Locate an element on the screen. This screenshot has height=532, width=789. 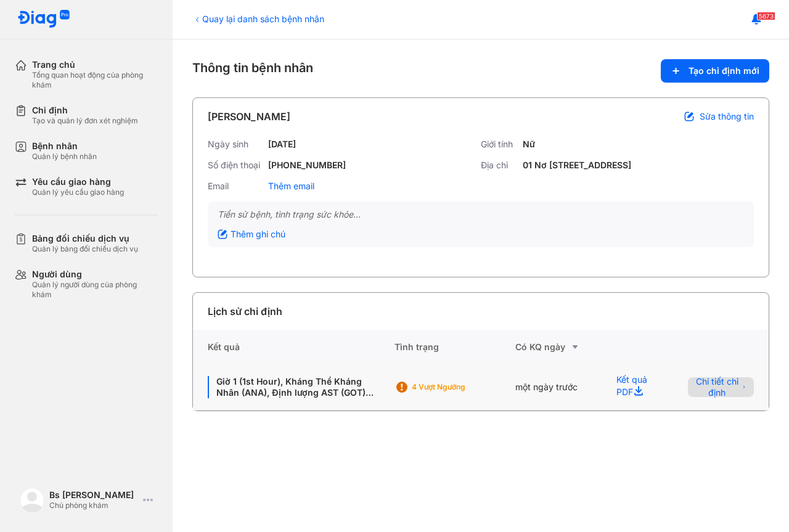
div: Chỉ định is located at coordinates (85, 110).